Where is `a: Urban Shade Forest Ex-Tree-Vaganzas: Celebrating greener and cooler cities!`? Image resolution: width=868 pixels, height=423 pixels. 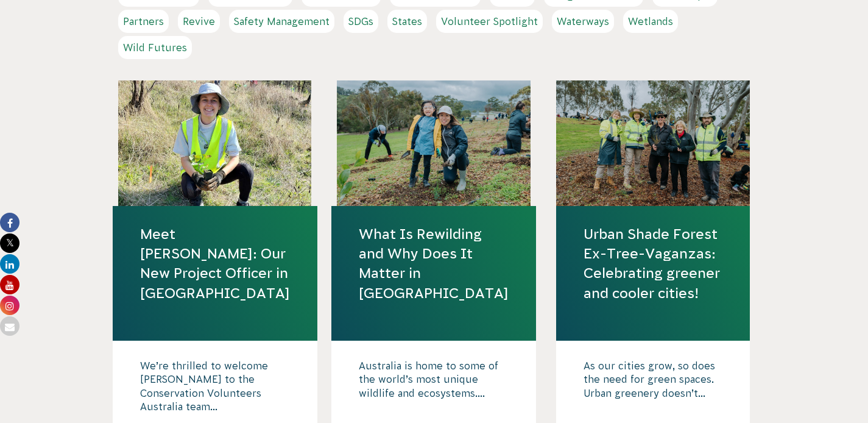
a: Urban Shade Forest Ex-Tree-Vaganzas: Celebrating greener and cooler cities! is located at coordinates (653, 263).